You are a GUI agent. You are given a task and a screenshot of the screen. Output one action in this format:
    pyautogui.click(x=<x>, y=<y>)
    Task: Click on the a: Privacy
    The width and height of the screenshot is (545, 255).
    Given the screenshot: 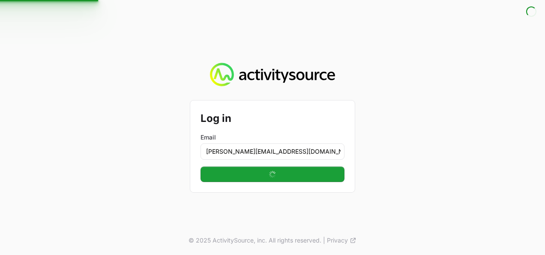 What is the action you would take?
    pyautogui.click(x=342, y=240)
    